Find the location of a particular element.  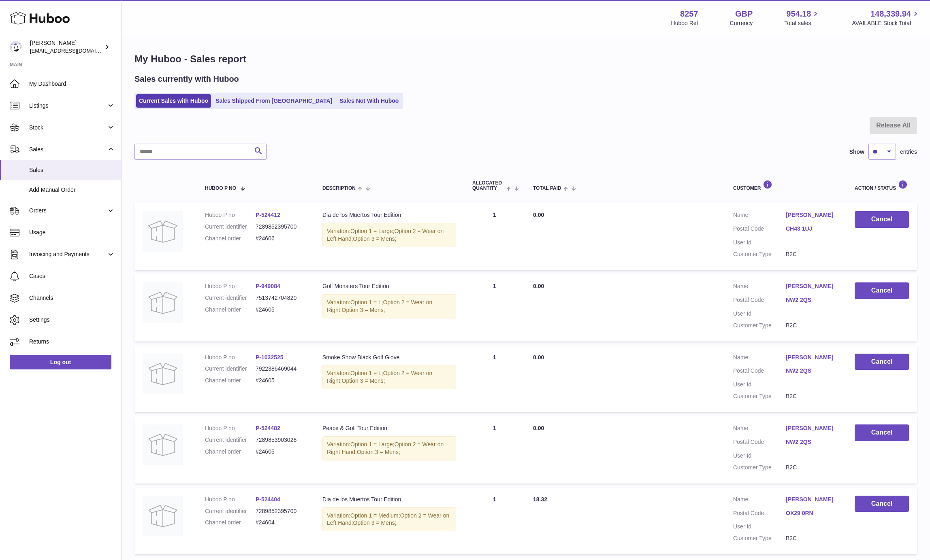

dd: 7922386469044 is located at coordinates (280, 369).